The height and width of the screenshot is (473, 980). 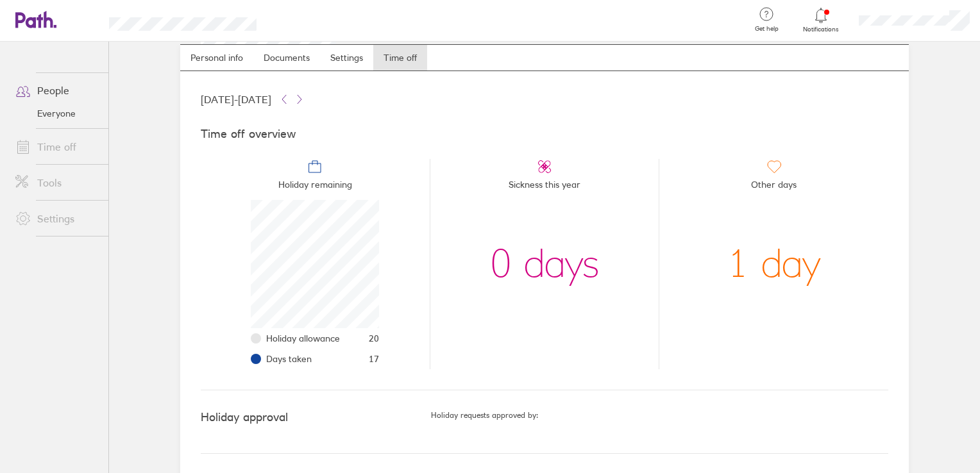 I want to click on h4: Time off overview, so click(x=545, y=134).